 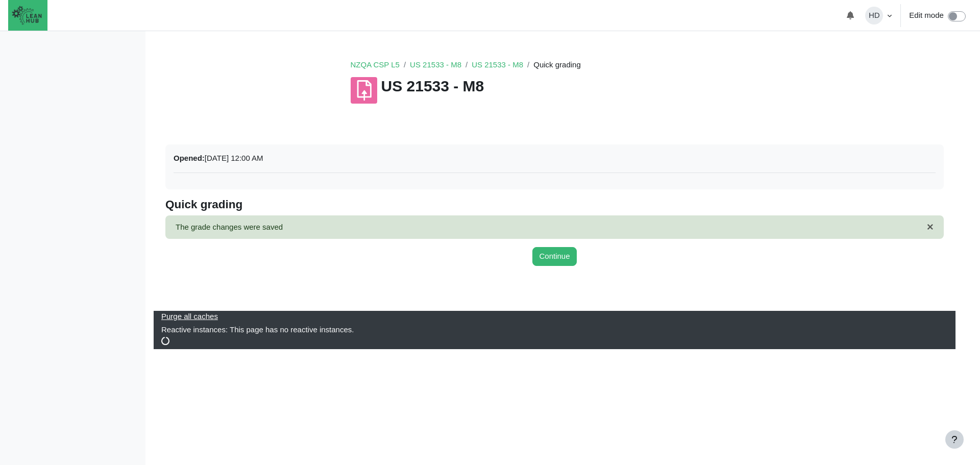 What do you see at coordinates (955, 439) in the screenshot?
I see `button: Show footer` at bounding box center [955, 439].